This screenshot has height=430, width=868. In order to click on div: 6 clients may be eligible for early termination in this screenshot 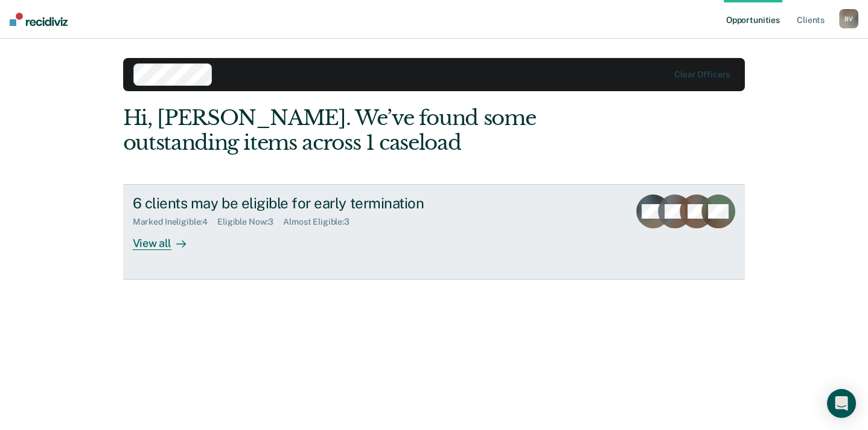, I will do `click(344, 203)`.